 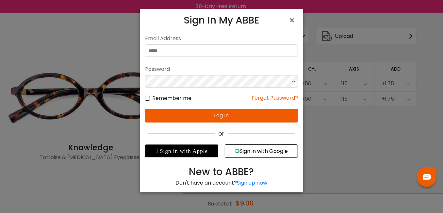 What do you see at coordinates (222, 183) in the screenshot?
I see `div: Don't have an account?` at bounding box center [222, 183].